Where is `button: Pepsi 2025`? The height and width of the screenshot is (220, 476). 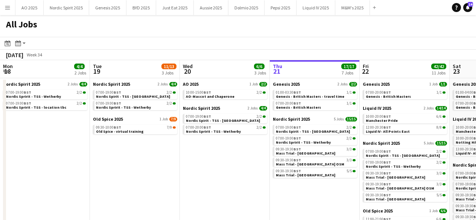
button: Pepsi 2025 is located at coordinates (280, 8).